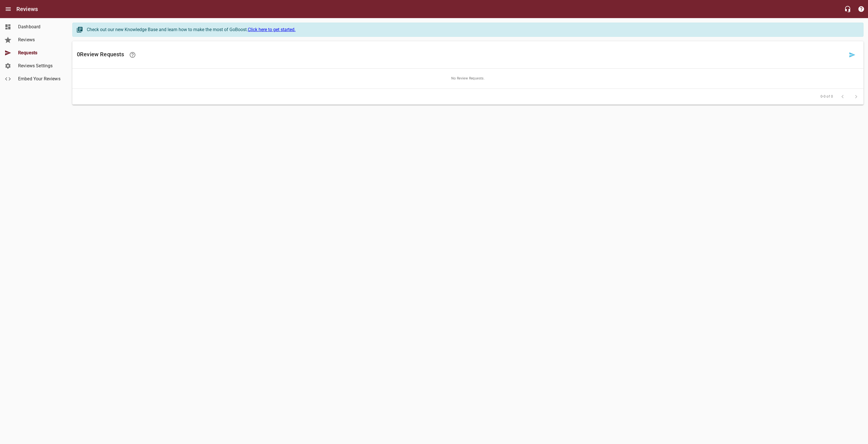 Image resolution: width=868 pixels, height=444 pixels. What do you see at coordinates (468, 78) in the screenshot?
I see `span: No Review Requests.` at bounding box center [468, 78].